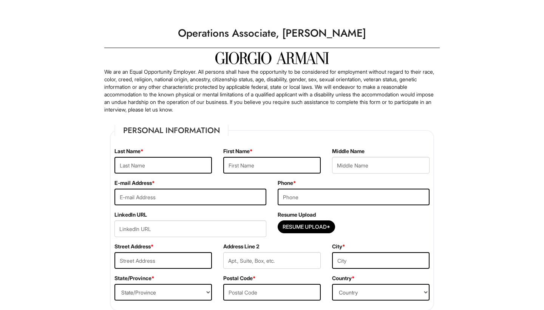 Image resolution: width=544 pixels, height=310 pixels. What do you see at coordinates (307, 227) in the screenshot?
I see `button: Resume Upload*Resume Upload*` at bounding box center [307, 227].